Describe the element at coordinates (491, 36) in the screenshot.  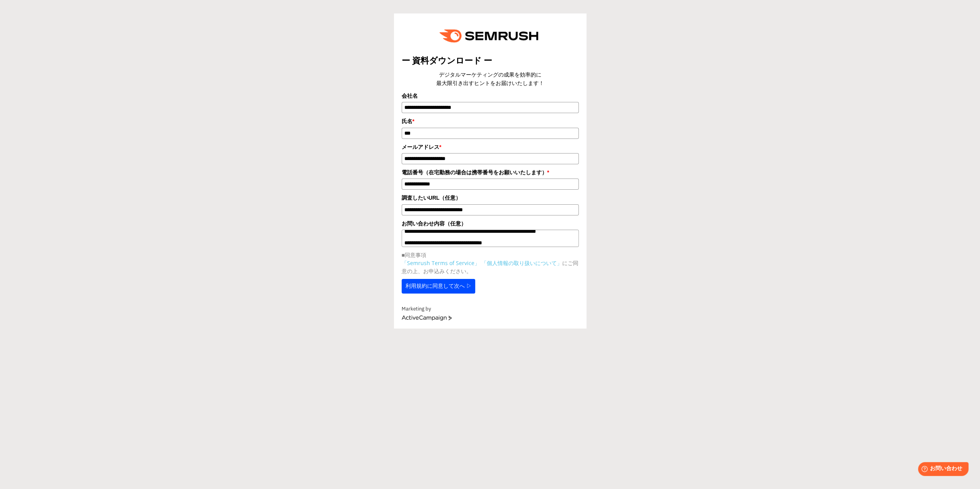
I see `img: e6a379fe-ca9f-484e-8561-e79cf3a04b3f.png` at that location.